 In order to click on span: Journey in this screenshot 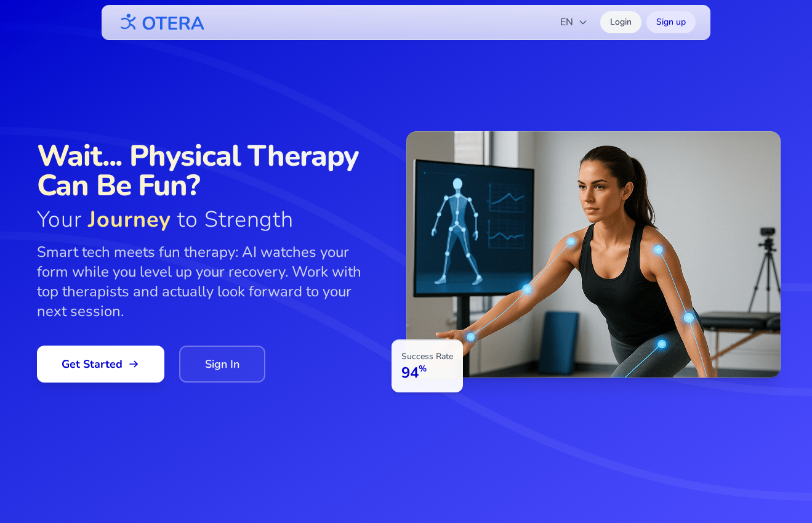, I will do `click(129, 219)`.